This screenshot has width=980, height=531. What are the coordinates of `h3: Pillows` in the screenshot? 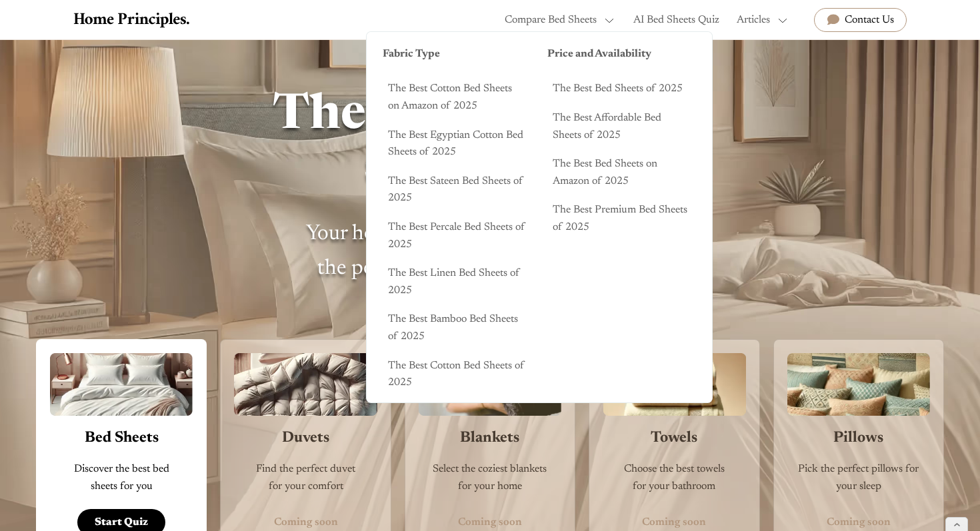 It's located at (858, 439).